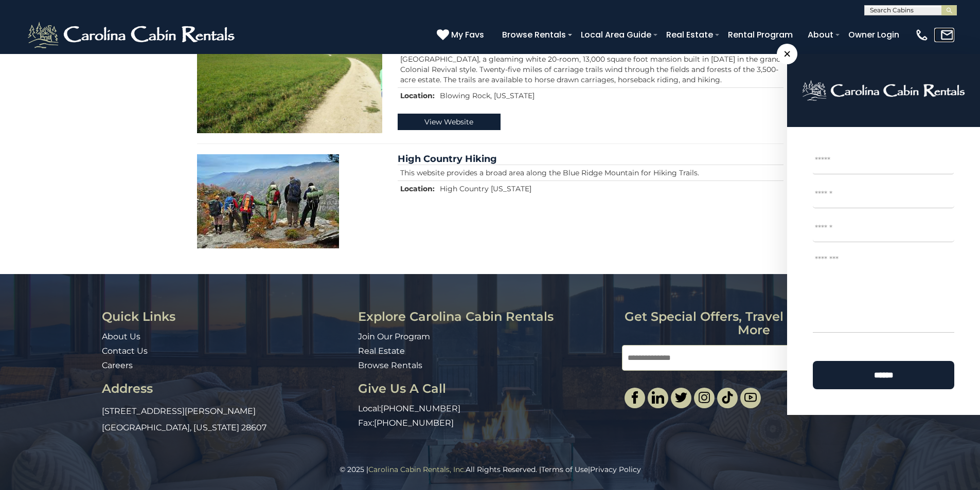  I want to click on a: Carolina Cabin Rentals, Inc., so click(417, 470).